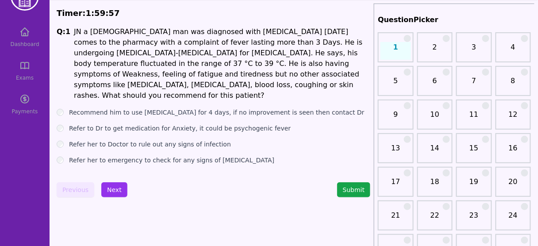 Image resolution: width=538 pixels, height=246 pixels. I want to click on a: 18, so click(435, 185).